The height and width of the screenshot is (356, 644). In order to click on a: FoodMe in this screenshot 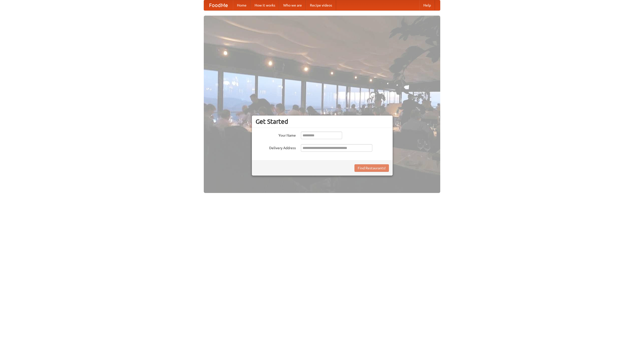, I will do `click(218, 6)`.